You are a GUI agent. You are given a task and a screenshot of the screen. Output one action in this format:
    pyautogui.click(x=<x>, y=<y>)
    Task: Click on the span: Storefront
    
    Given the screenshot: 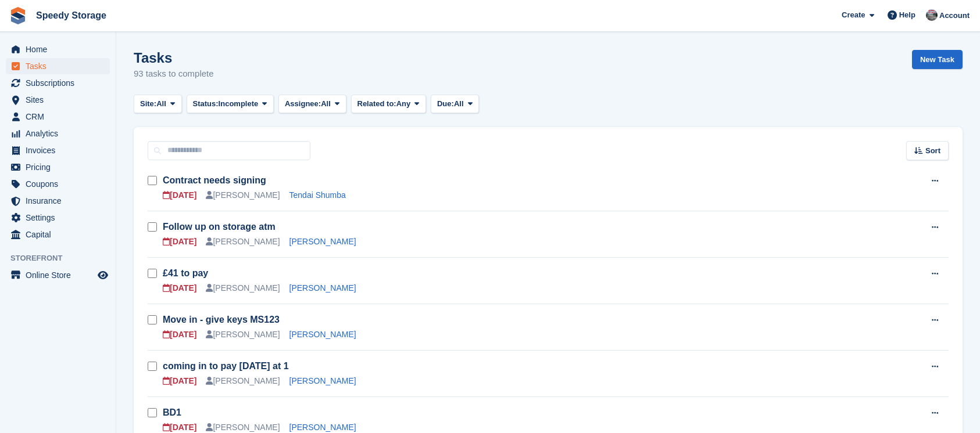 What is the action you would take?
    pyautogui.click(x=62, y=258)
    